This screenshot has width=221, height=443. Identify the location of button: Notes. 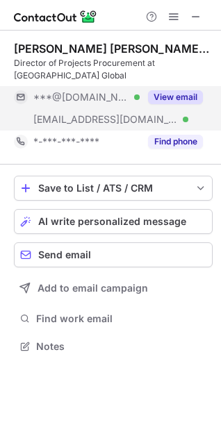
(113, 347).